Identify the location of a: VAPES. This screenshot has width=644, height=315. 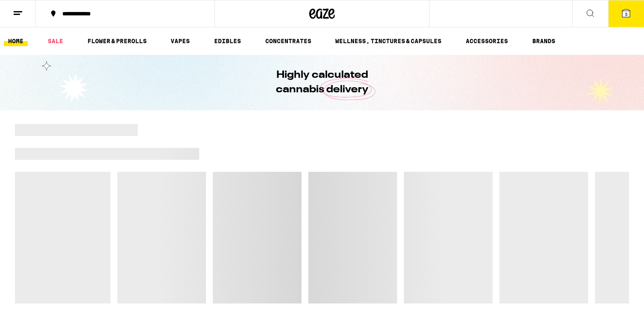
(180, 41).